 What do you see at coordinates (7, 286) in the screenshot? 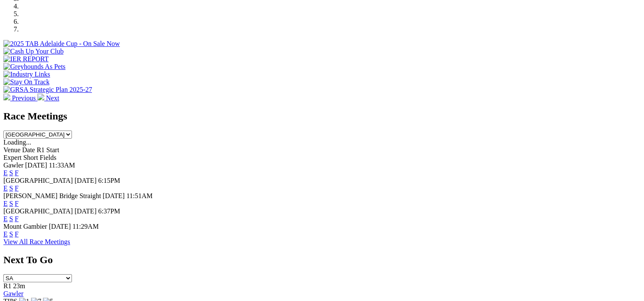
I see `span: R1` at bounding box center [7, 286].